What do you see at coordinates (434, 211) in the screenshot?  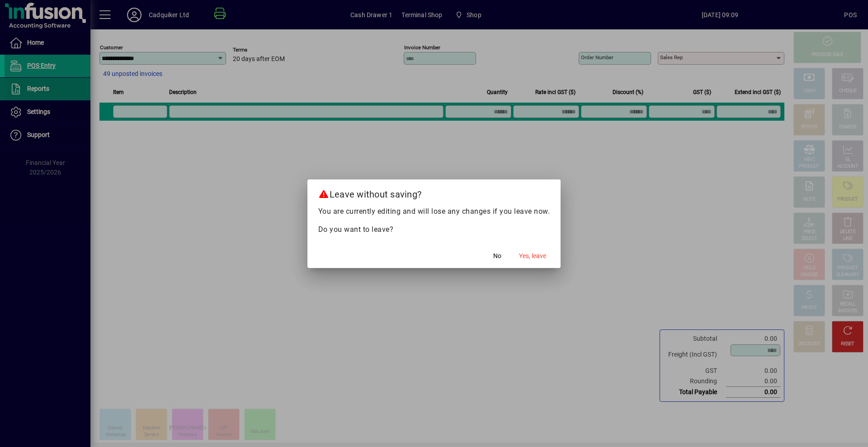 I see `p: You are currently editing and will lose any changes if you leave now.` at bounding box center [434, 211].